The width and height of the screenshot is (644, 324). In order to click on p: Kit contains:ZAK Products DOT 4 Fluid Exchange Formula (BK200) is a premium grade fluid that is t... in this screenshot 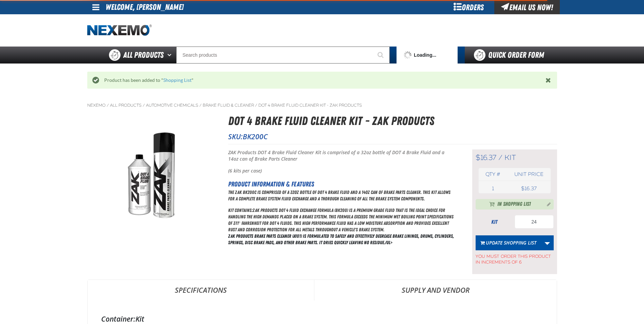, I will do `click(342, 220)`.